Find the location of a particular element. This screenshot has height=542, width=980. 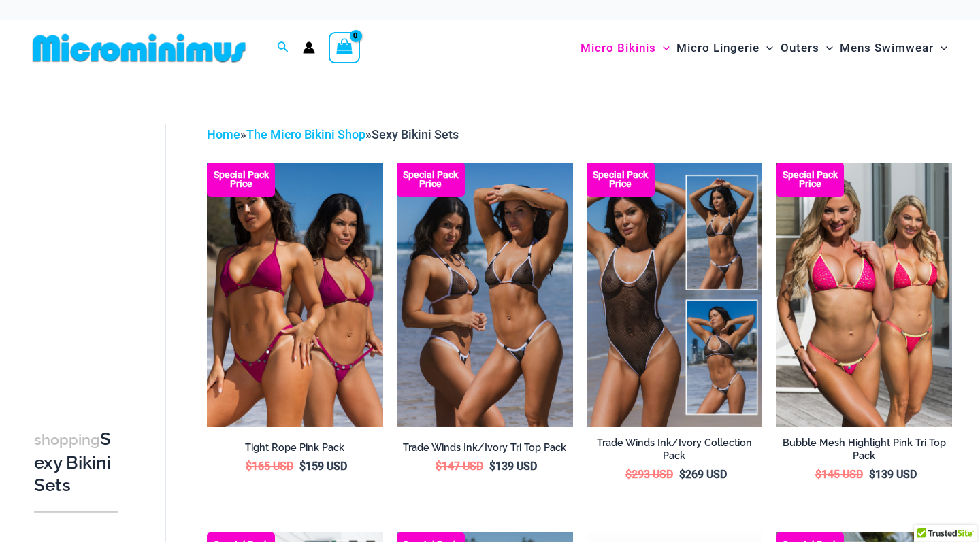

img: MM SHOP LOGO FLAT is located at coordinates (139, 48).